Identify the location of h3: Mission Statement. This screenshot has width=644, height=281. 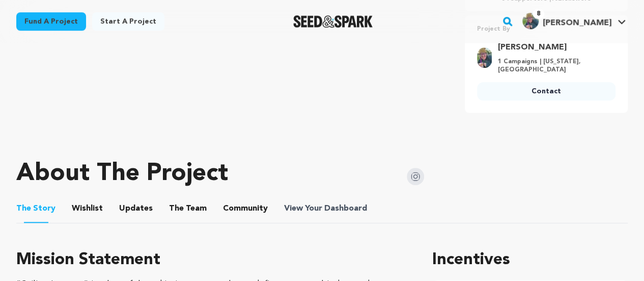
(212, 260).